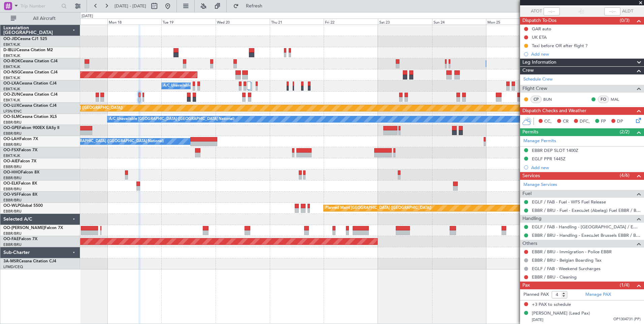 The height and width of the screenshot is (324, 644). Describe the element at coordinates (10, 39) in the screenshot. I see `span: OO-JID` at that location.